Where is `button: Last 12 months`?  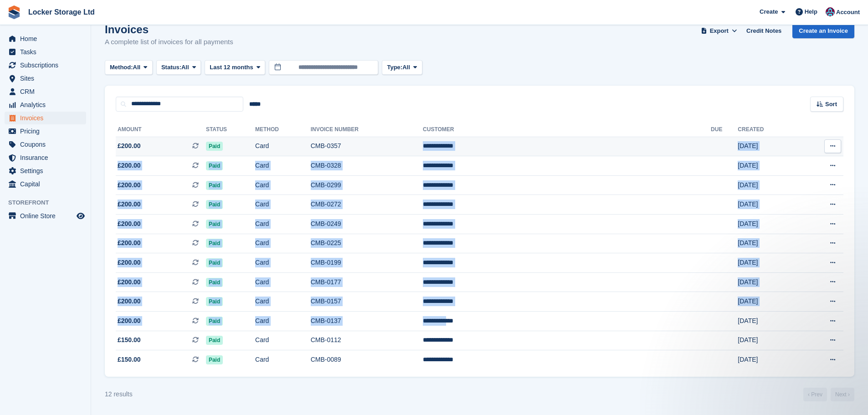
button: Last 12 months is located at coordinates (235, 68).